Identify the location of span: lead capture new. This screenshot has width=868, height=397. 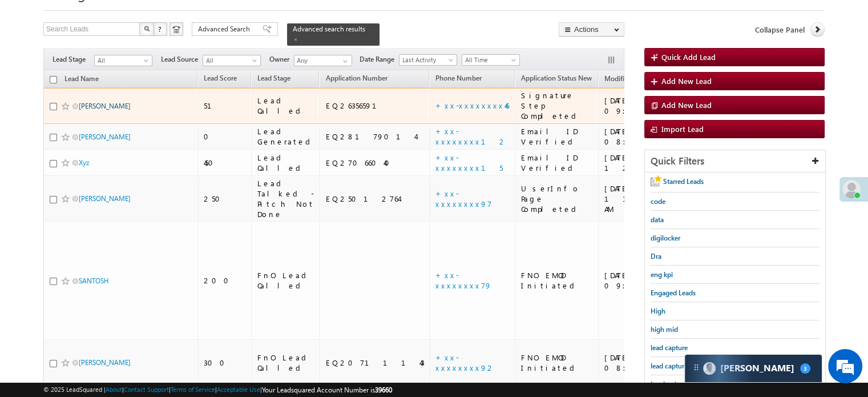
(676, 365).